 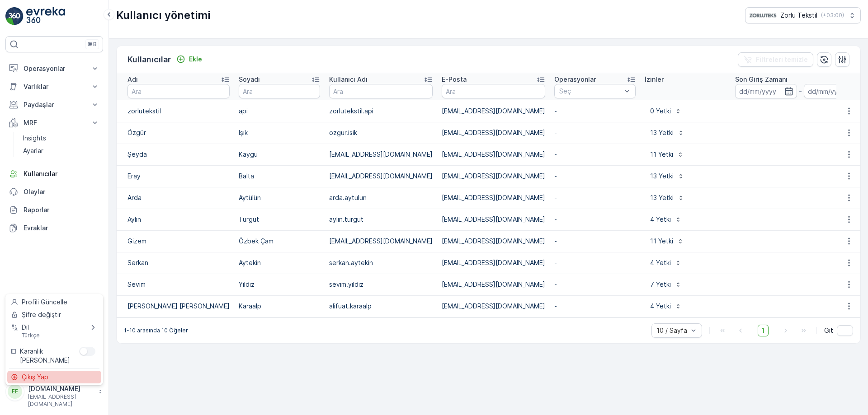 What do you see at coordinates (44, 302) in the screenshot?
I see `span: Profili Güncelle` at bounding box center [44, 302].